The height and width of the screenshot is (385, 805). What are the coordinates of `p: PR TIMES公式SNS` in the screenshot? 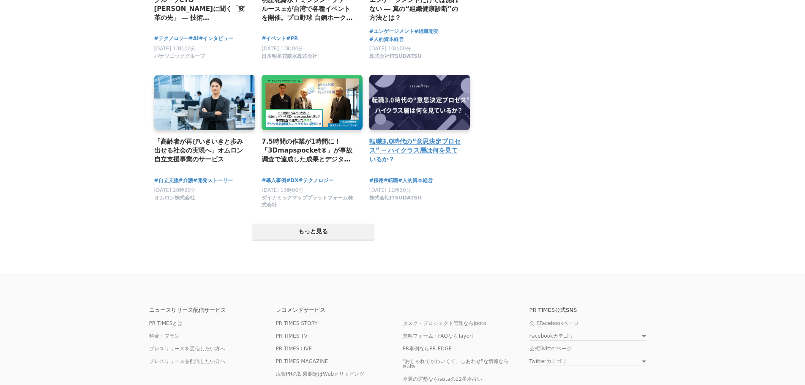 It's located at (593, 310).